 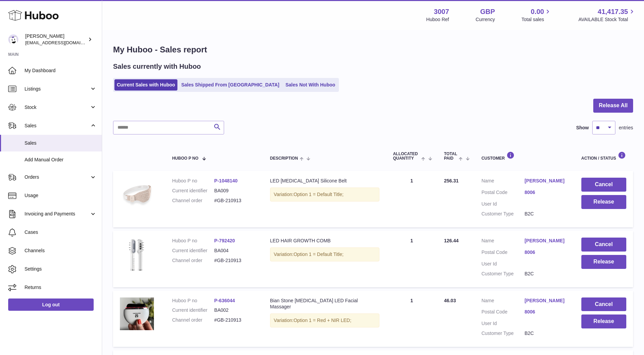 What do you see at coordinates (538, 11) in the screenshot?
I see `span: 0.00` at bounding box center [538, 11].